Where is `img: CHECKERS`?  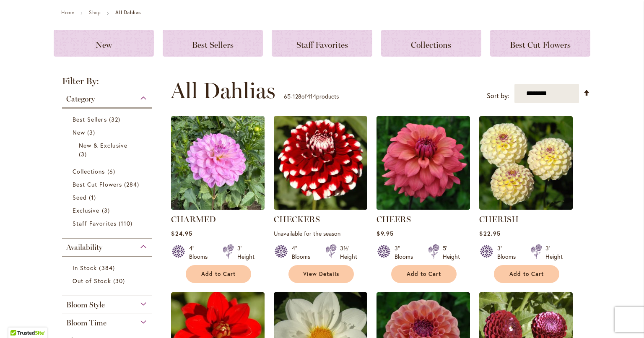
img: CHECKERS is located at coordinates (320, 162).